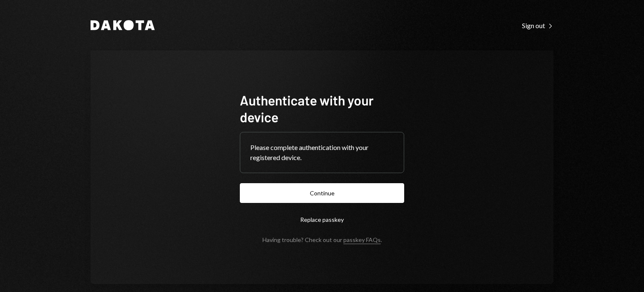 The image size is (644, 292). I want to click on button: Continue, so click(322, 192).